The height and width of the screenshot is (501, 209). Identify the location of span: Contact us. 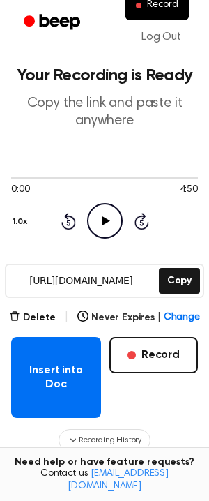
(105, 480).